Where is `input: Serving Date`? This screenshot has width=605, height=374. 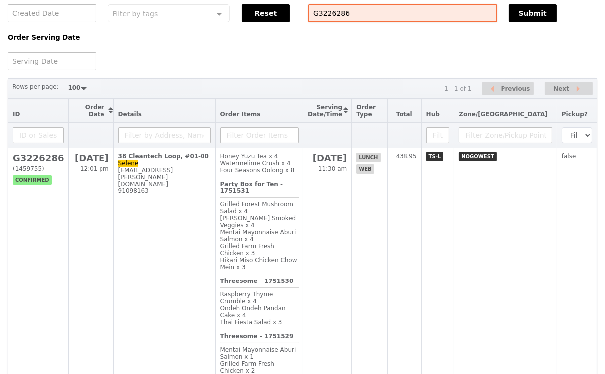 input: Serving Date is located at coordinates (52, 61).